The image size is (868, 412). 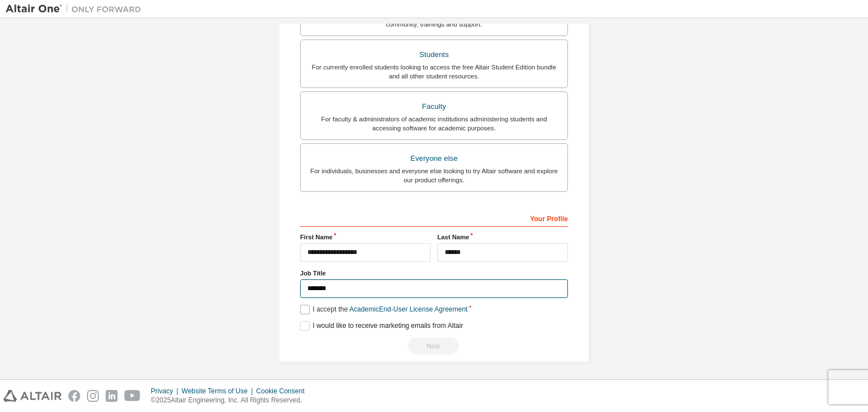 I want to click on img: facebook.svg, so click(x=74, y=396).